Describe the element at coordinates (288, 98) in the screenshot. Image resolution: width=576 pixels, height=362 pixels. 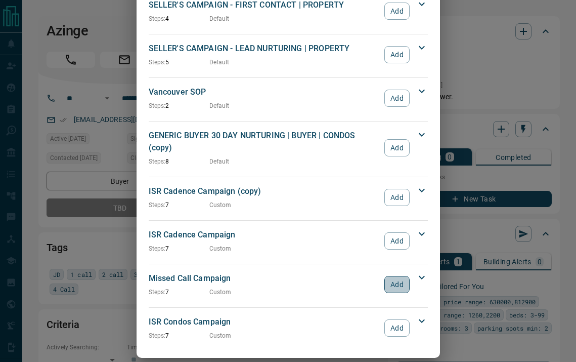
I see `div: Vancouver SOPSteps:2DefaultAdd` at that location.